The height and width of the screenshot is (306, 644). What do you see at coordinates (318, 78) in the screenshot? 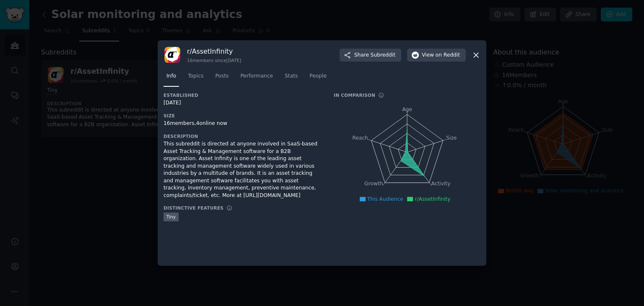
I see `a: People` at bounding box center [318, 78].